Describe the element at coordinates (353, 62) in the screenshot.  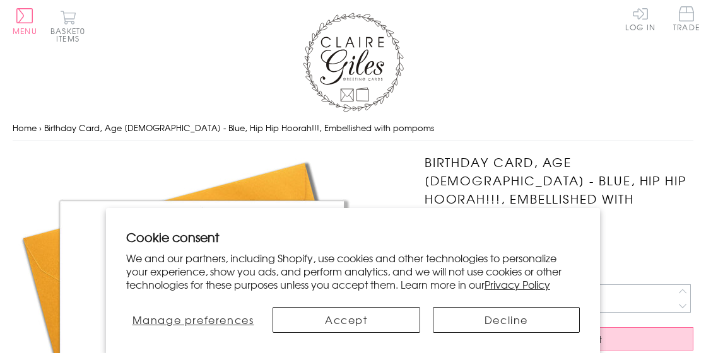
I see `img: Claire Giles Greetings Cards` at that location.